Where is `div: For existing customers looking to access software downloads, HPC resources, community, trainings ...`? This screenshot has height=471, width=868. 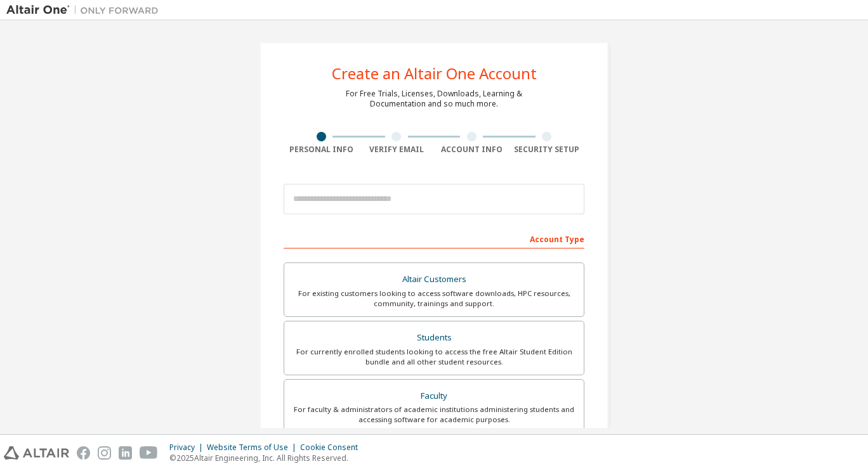
div: For existing customers looking to access software downloads, HPC resources, community, trainings ... is located at coordinates (434, 299).